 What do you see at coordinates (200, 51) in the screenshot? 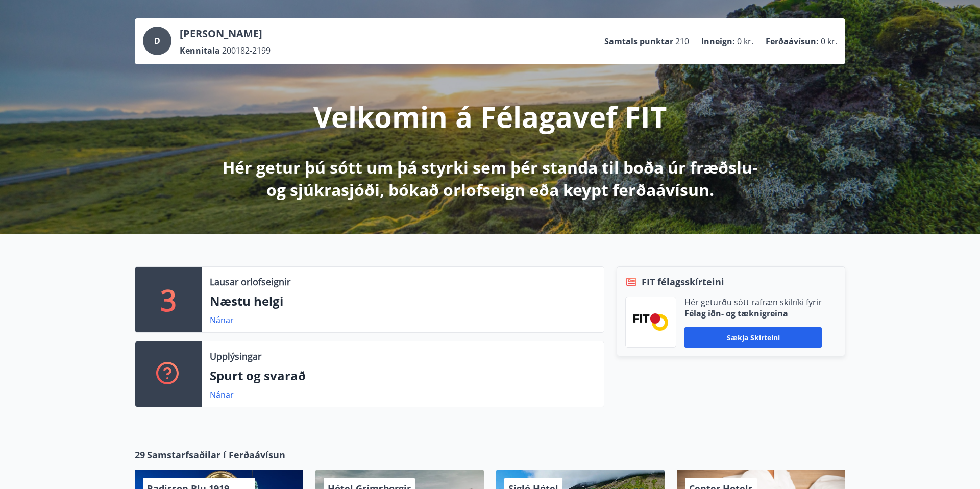
I see `p: Kennitala` at bounding box center [200, 51].